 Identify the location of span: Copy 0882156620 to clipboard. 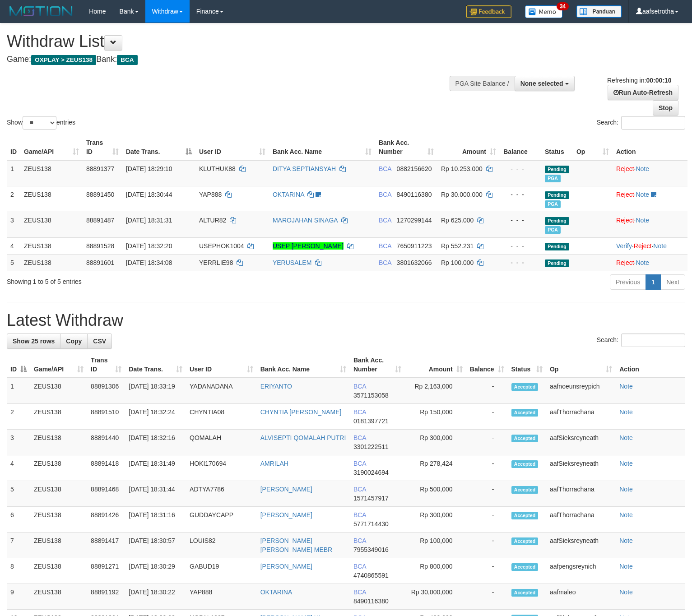
(414, 169).